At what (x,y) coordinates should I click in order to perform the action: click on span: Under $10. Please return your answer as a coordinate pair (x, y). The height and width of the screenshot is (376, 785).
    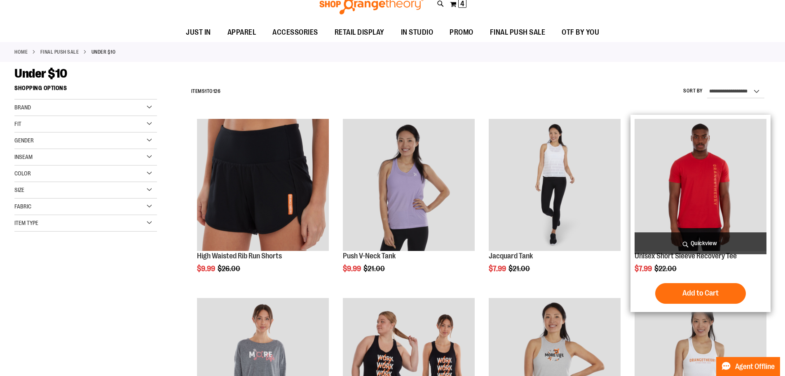
    Looking at the image, I should click on (41, 73).